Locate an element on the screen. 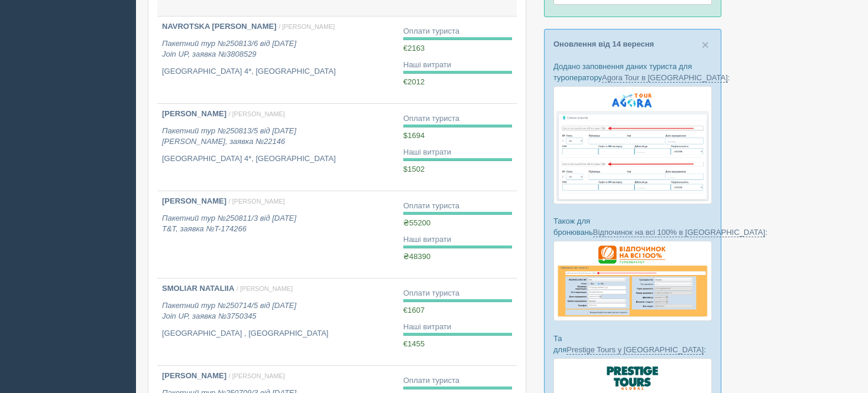 Image resolution: width=868 pixels, height=393 pixels. p: Також для бронювань : is located at coordinates (633, 227).